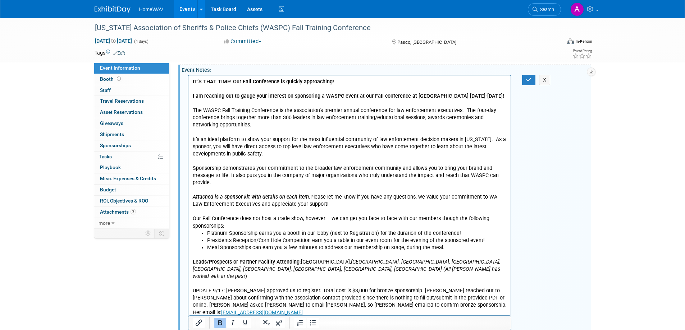 This screenshot has width=685, height=330. Describe the element at coordinates (266, 323) in the screenshot. I see `button: Subscript` at that location.